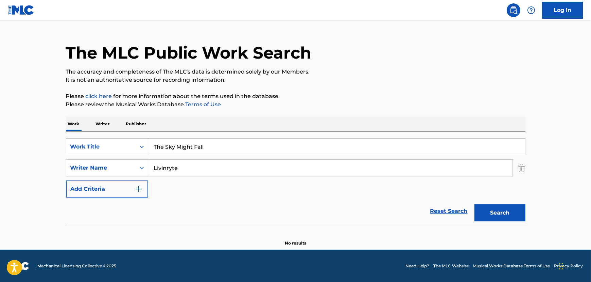  What do you see at coordinates (511, 266) in the screenshot?
I see `a: Musical Works Database Terms of Use` at bounding box center [511, 266].